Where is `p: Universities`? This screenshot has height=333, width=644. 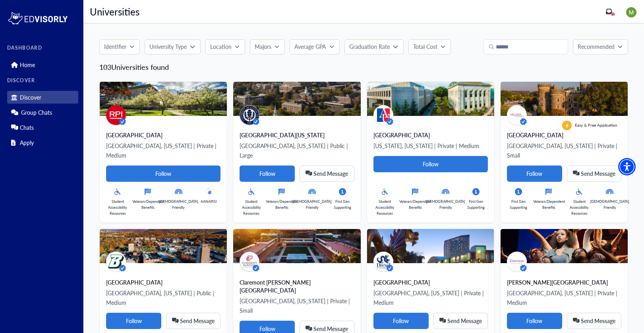 p: Universities is located at coordinates (114, 11).